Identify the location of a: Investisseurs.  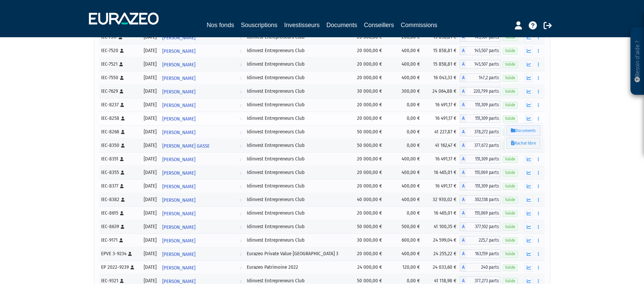
(302, 25).